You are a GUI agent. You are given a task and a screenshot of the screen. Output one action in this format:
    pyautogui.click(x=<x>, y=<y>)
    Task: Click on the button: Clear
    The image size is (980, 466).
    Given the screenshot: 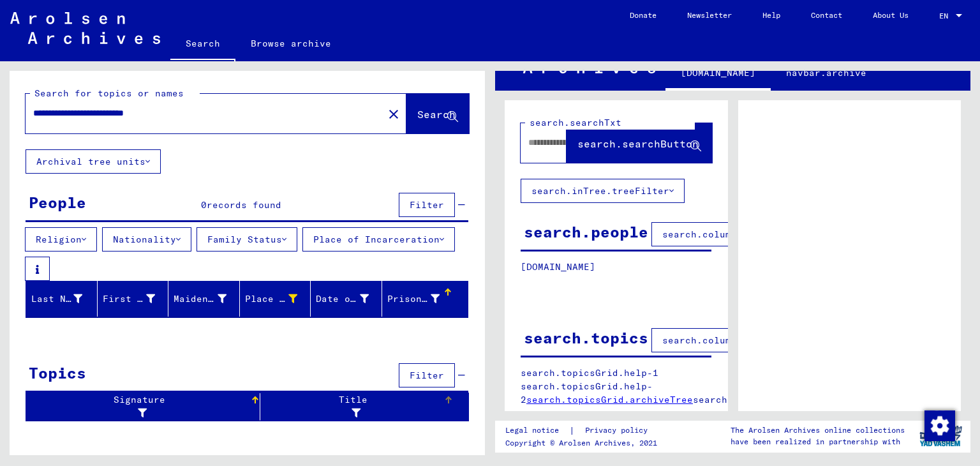 What is the action you would take?
    pyautogui.click(x=394, y=114)
    